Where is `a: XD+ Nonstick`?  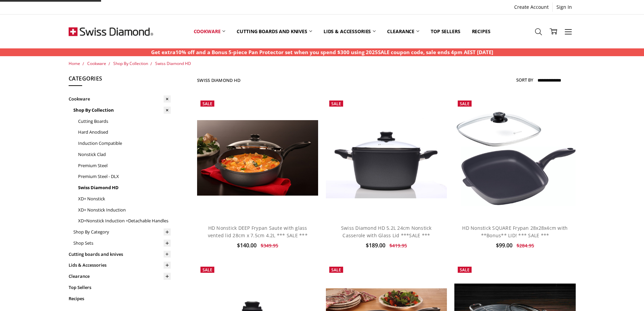 a: XD+ Nonstick is located at coordinates (124, 199).